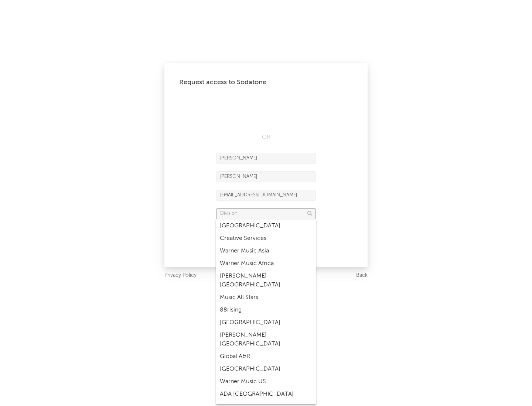  I want to click on input: Division, so click(266, 214).